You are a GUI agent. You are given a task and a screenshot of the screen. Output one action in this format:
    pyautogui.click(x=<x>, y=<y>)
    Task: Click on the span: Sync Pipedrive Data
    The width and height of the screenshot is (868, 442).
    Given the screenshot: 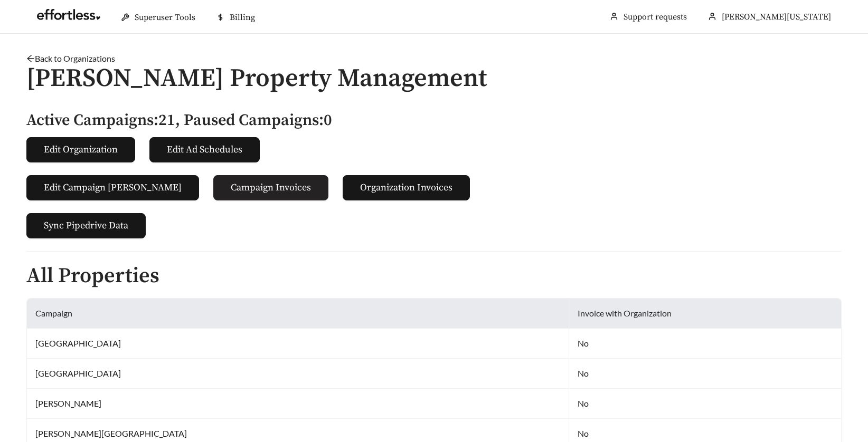 What is the action you would take?
    pyautogui.click(x=86, y=226)
    